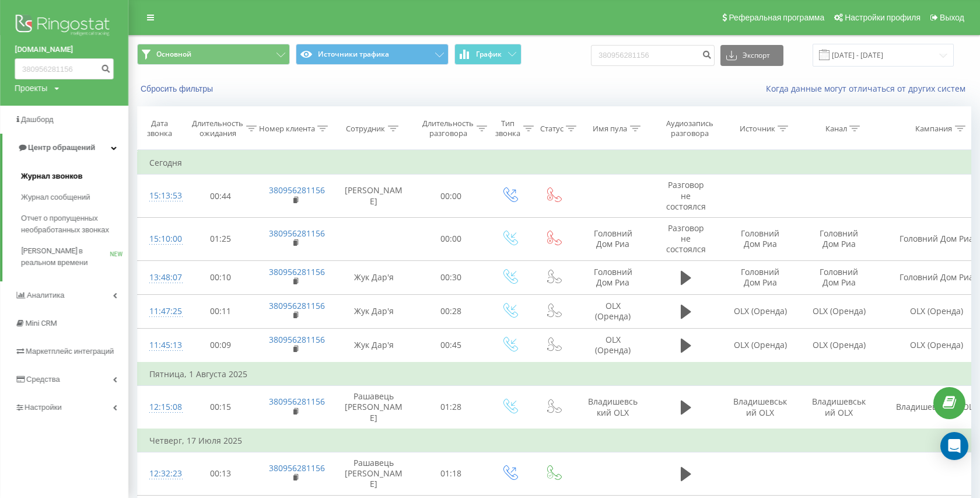 This screenshot has width=980, height=498. I want to click on div: Канал, so click(836, 128).